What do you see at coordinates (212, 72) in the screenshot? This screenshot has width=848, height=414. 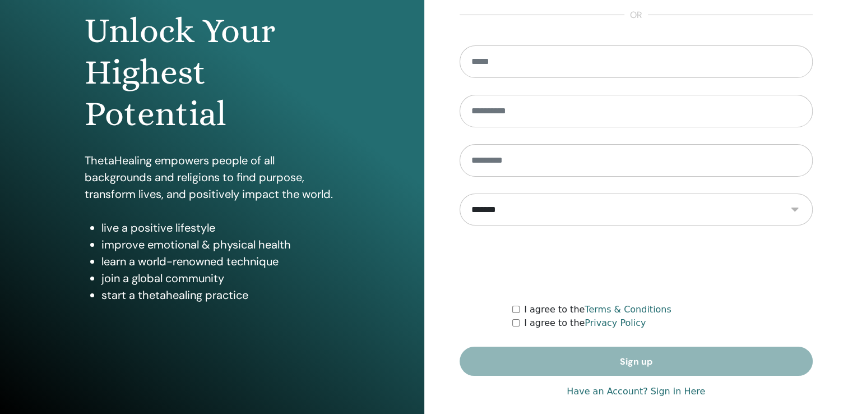 I see `h1: Unlock Your Highest Potential` at bounding box center [212, 72].